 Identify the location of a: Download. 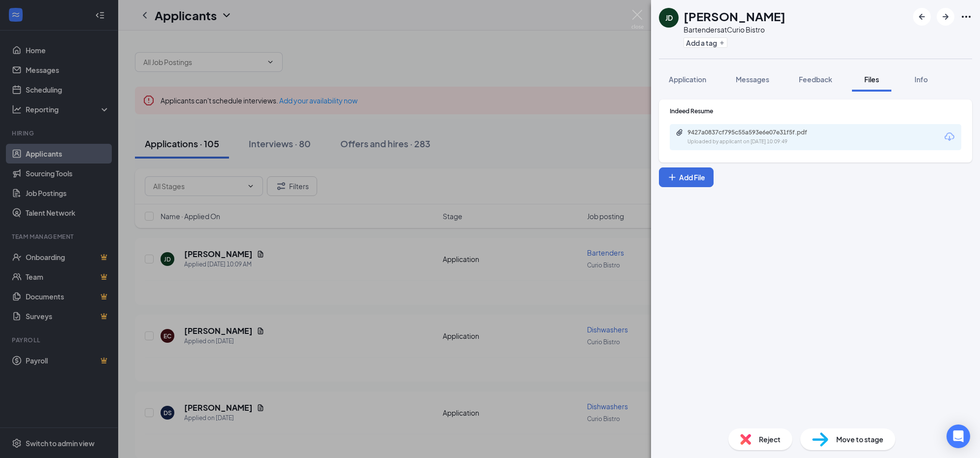
(950, 137).